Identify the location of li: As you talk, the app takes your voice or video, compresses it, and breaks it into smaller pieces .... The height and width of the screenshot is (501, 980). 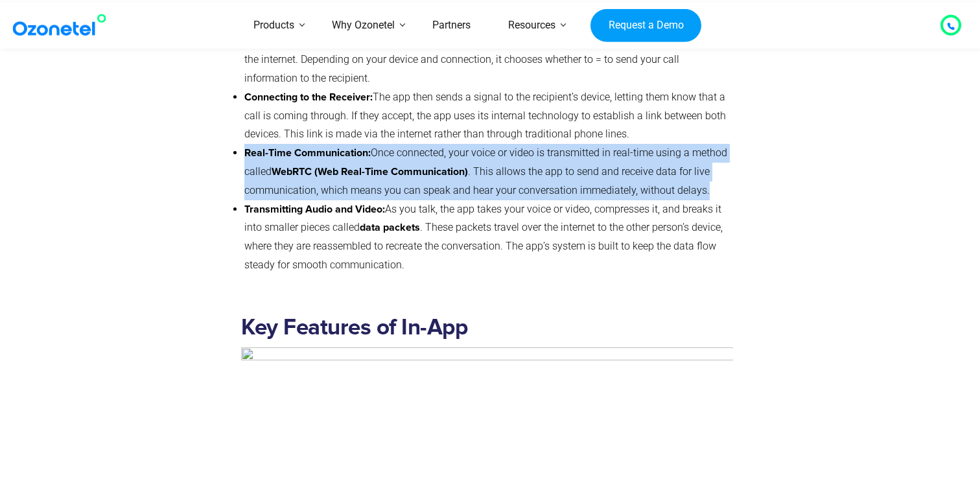
(489, 237).